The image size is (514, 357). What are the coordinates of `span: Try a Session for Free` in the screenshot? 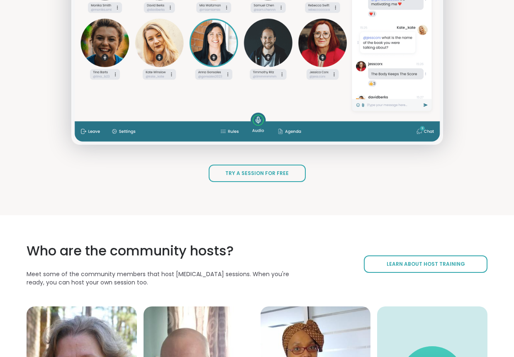 It's located at (257, 173).